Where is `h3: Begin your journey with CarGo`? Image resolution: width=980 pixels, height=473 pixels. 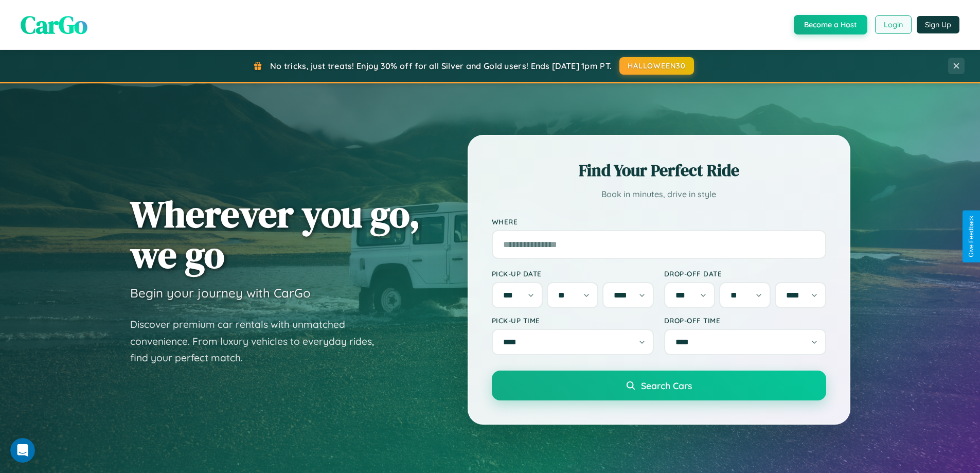 h3: Begin your journey with CarGo is located at coordinates (220, 293).